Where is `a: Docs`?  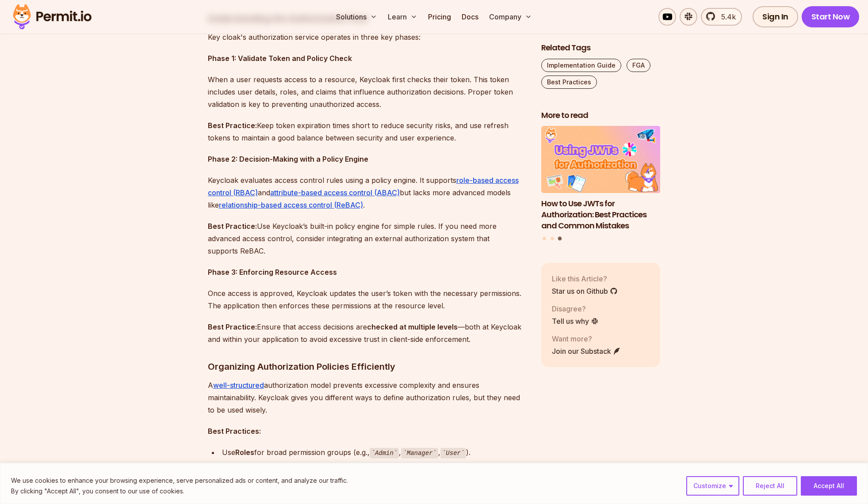
a: Docs is located at coordinates (470, 16).